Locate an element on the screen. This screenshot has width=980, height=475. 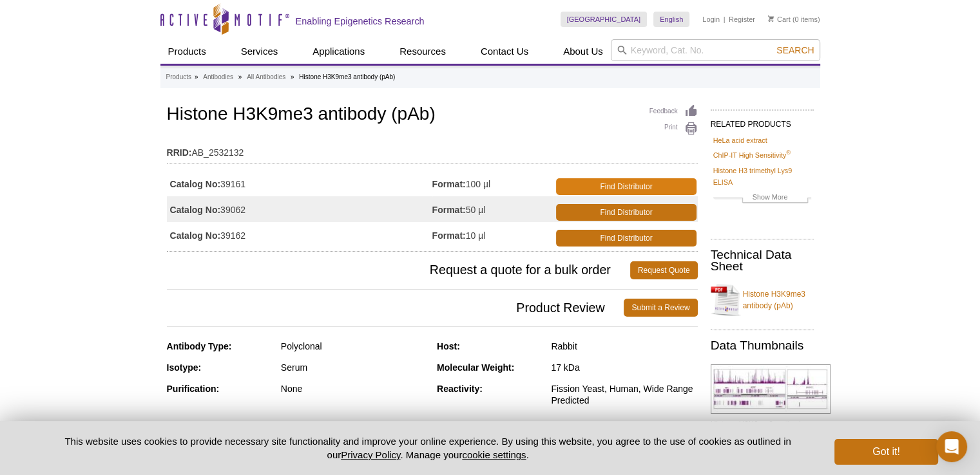
a: Show More is located at coordinates (762, 199).